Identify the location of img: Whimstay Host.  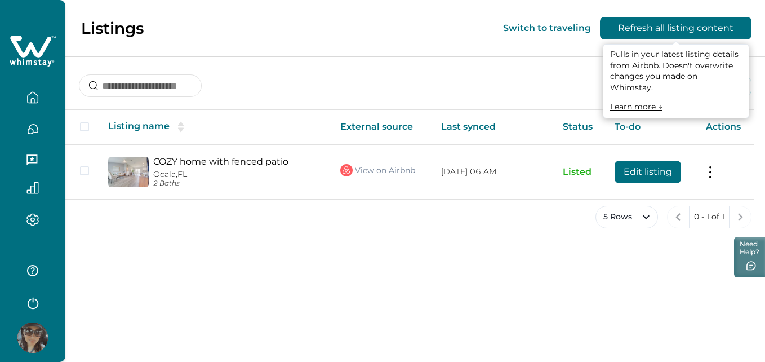
(33, 337).